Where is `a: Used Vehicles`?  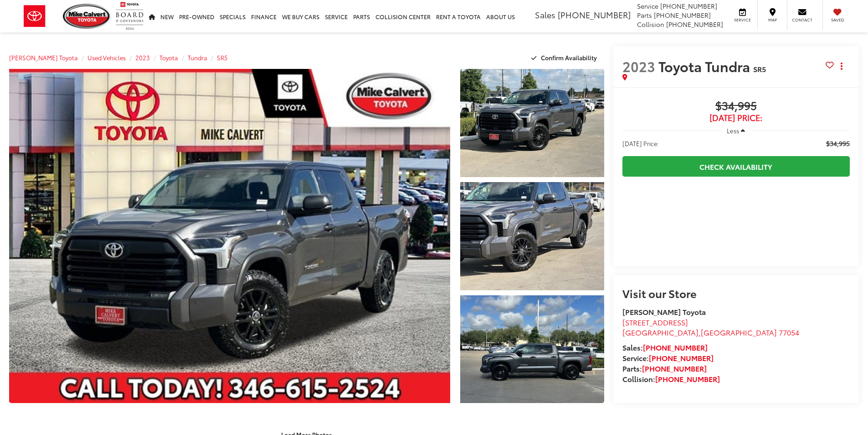 a: Used Vehicles is located at coordinates (107, 57).